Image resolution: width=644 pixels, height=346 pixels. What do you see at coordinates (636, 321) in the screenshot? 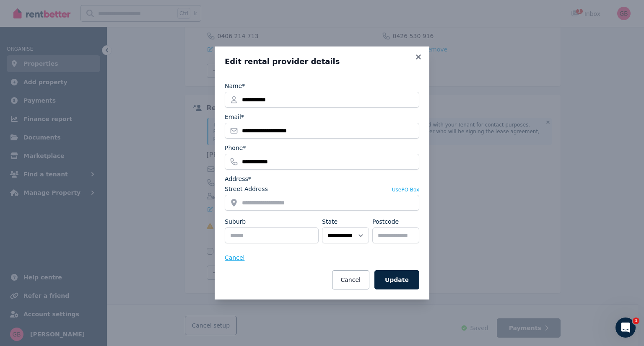
I see `span: 1` at bounding box center [636, 321].